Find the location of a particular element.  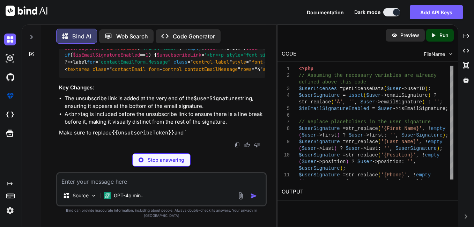

span: label is located at coordinates (222, 62).